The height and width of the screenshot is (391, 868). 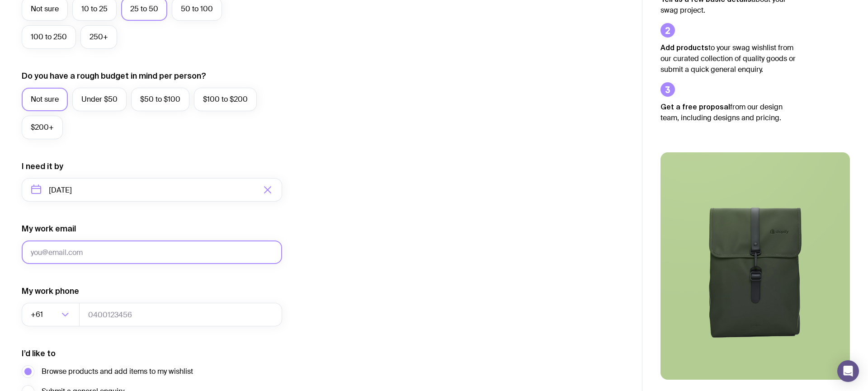 I want to click on label: 100 to 250, so click(x=49, y=37).